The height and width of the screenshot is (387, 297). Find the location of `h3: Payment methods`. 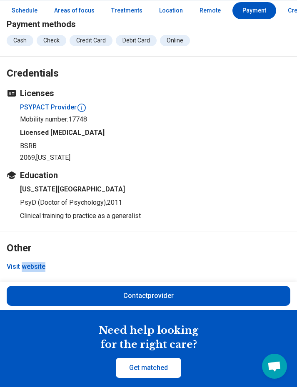

h3: Payment methods is located at coordinates (148, 24).